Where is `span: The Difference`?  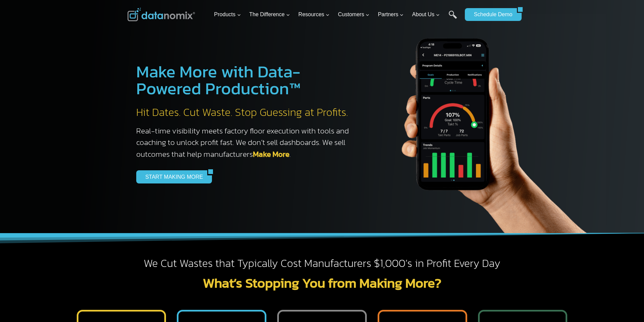
span: The Difference is located at coordinates (270, 15).